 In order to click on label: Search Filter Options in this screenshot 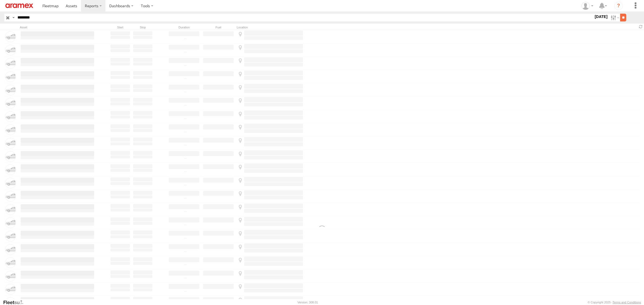, I will do `click(614, 17)`.